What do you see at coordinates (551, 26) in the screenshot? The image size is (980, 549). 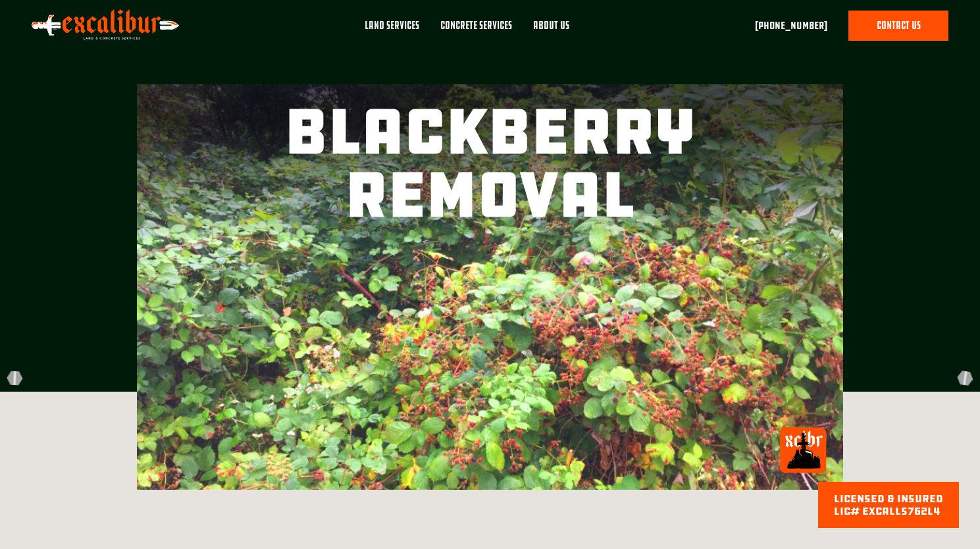 I see `div: About Us` at bounding box center [551, 26].